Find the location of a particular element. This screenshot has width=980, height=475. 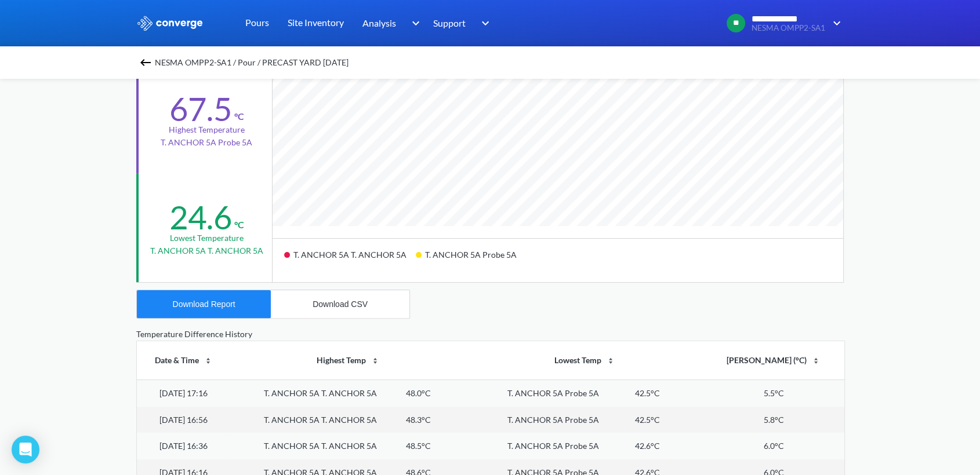

div: Lowest temperature is located at coordinates (207, 238).